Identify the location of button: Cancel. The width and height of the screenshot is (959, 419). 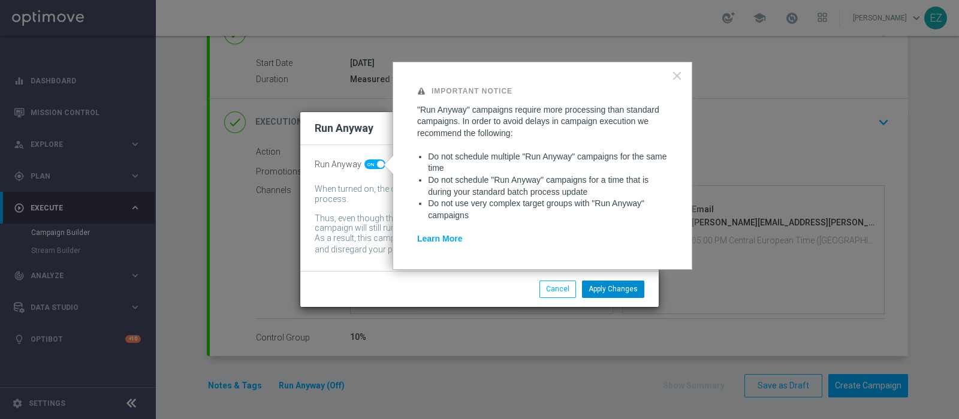
(558, 289).